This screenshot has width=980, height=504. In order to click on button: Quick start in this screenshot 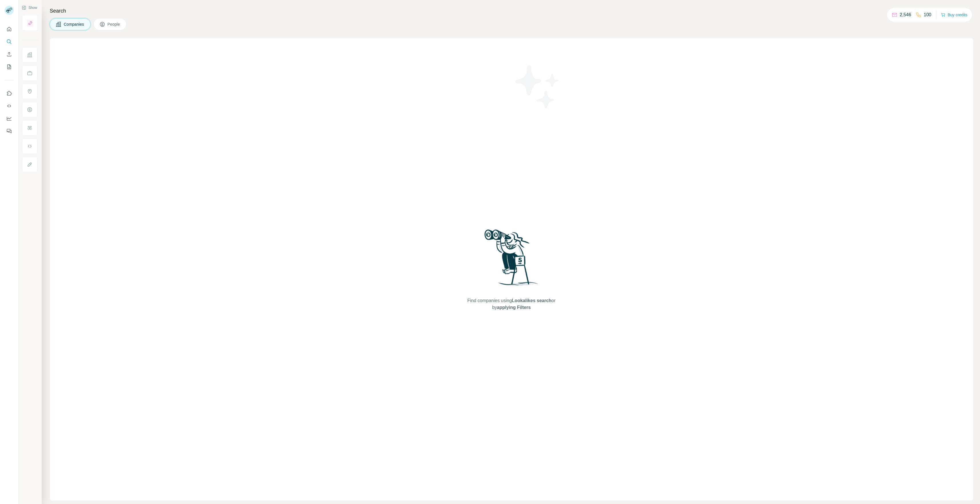, I will do `click(9, 30)`.